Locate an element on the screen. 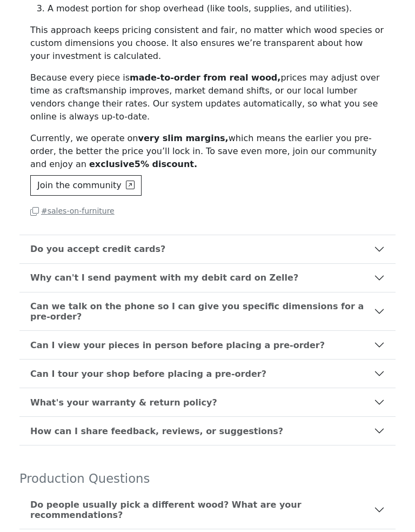 The image size is (415, 532). b: Can I view your pieces in person before placing a pre-order? is located at coordinates (177, 345).